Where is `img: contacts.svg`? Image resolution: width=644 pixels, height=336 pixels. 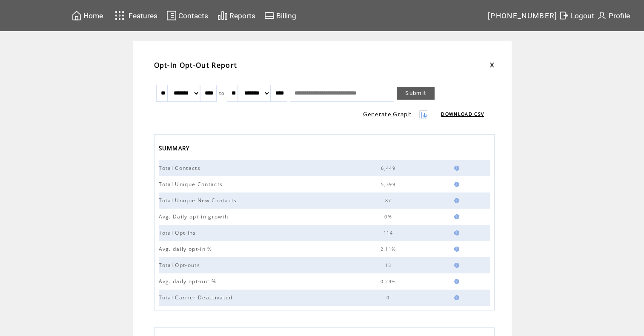 img: contacts.svg is located at coordinates (171, 15).